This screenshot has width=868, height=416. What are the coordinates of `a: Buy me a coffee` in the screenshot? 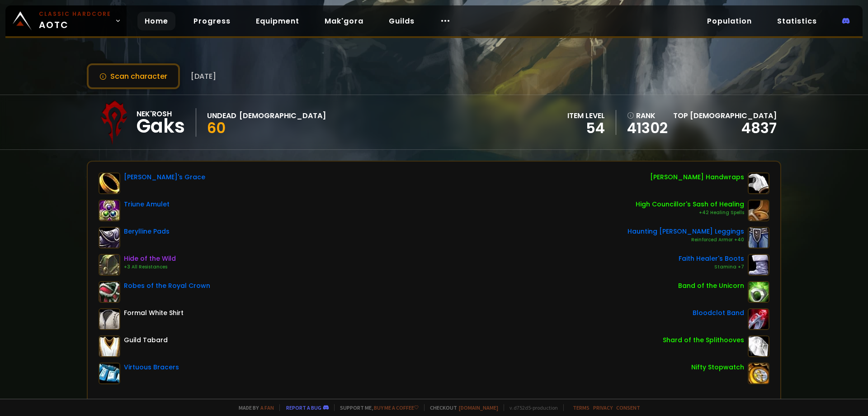 It's located at (396, 407).